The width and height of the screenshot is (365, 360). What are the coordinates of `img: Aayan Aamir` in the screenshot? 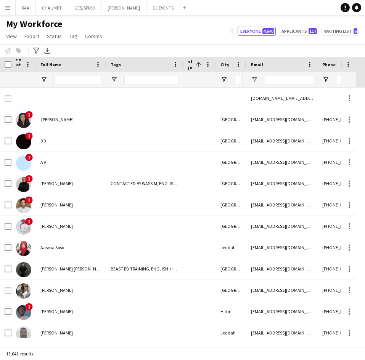 It's located at (24, 270).